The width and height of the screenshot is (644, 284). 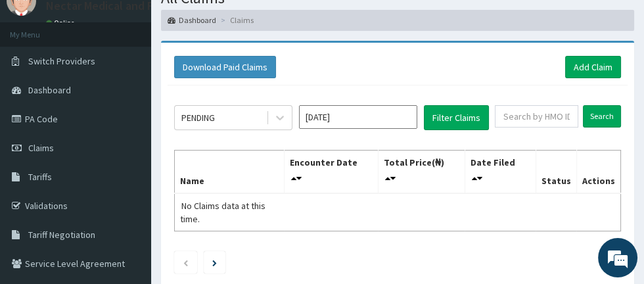 What do you see at coordinates (185, 262) in the screenshot?
I see `a: Previous page` at bounding box center [185, 262].